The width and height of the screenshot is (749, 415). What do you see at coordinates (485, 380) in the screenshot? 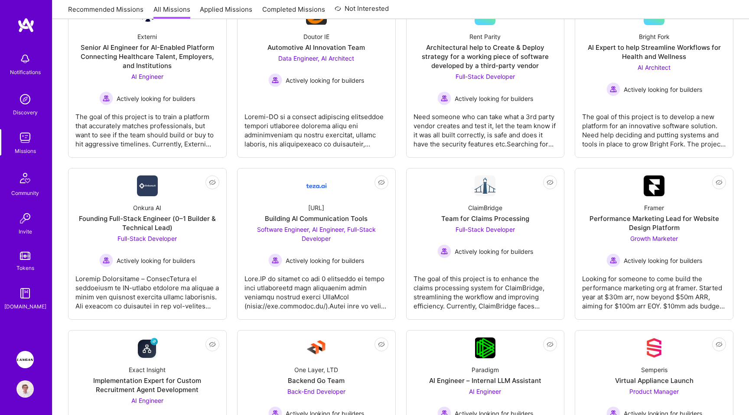
I see `div: AI Engineer – Internal LLM Assistant` at bounding box center [485, 380].